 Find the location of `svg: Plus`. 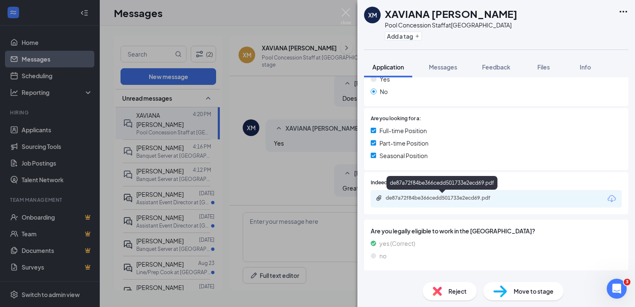

svg: Plus is located at coordinates (417, 36).